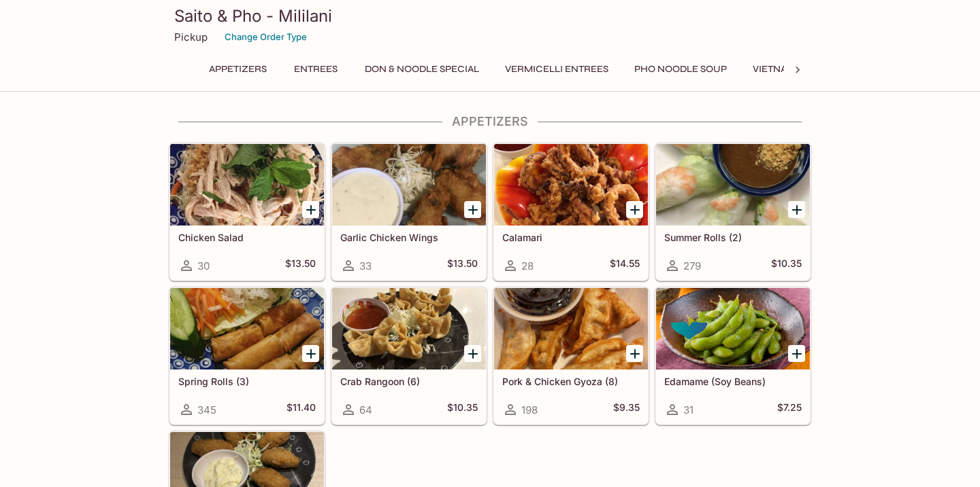  I want to click on button: Appetizers, so click(237, 69).